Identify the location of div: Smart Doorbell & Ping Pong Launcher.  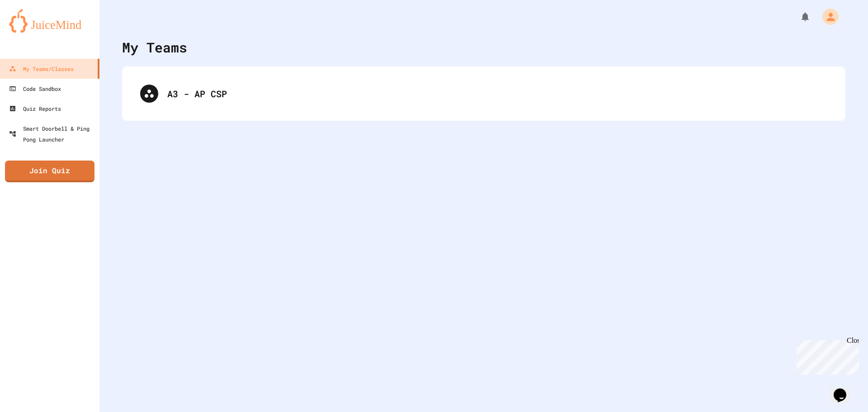
(52, 134).